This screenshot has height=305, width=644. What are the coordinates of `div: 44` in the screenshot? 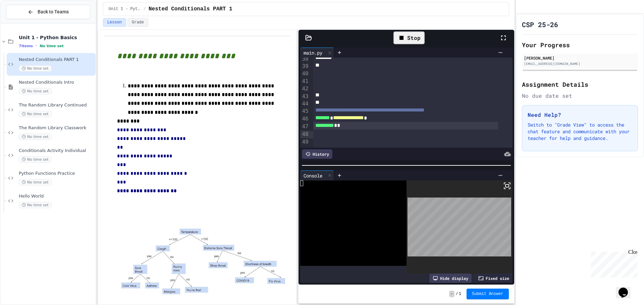 It's located at (305, 104).